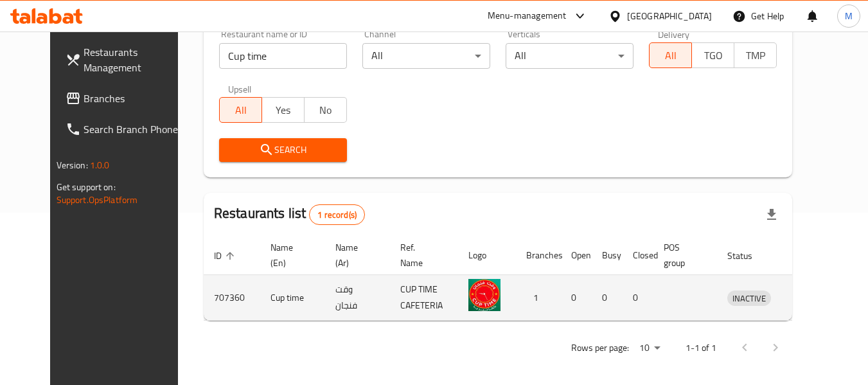 This screenshot has height=385, width=868. I want to click on span: Branches, so click(134, 98).